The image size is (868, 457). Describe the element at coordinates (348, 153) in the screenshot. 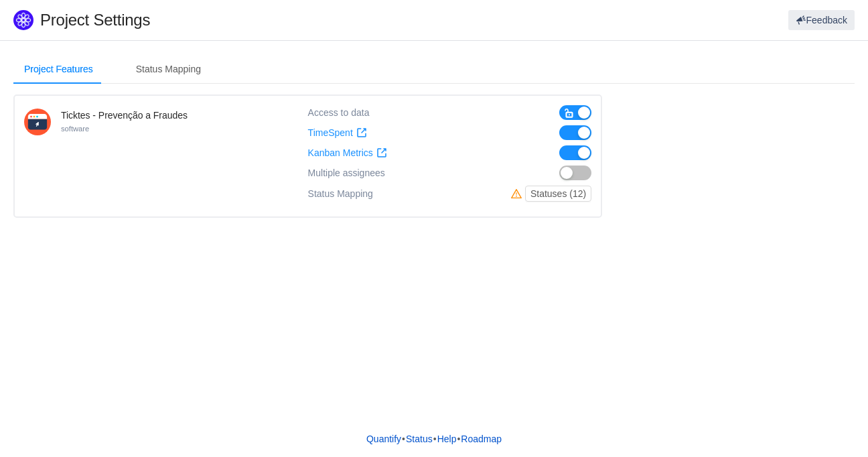

I see `a: Kanban Metrics` at that location.